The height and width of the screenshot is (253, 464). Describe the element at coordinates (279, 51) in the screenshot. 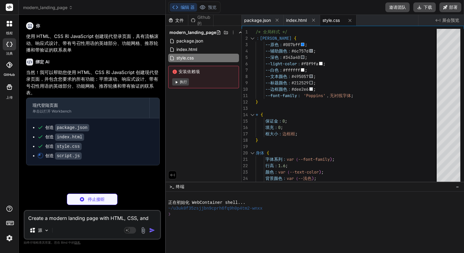

I see `span: --辅助颜色：` at that location.